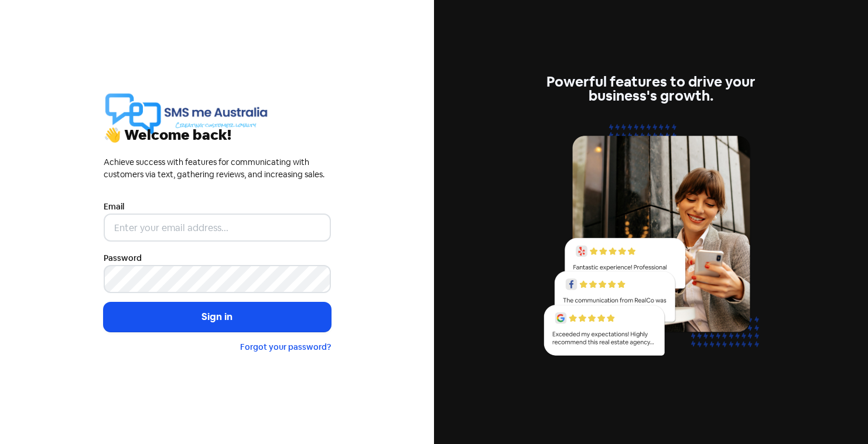 Image resolution: width=868 pixels, height=444 pixels. I want to click on label: Password, so click(122, 258).